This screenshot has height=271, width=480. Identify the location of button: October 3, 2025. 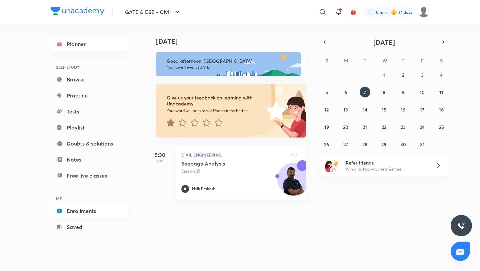
(423, 75).